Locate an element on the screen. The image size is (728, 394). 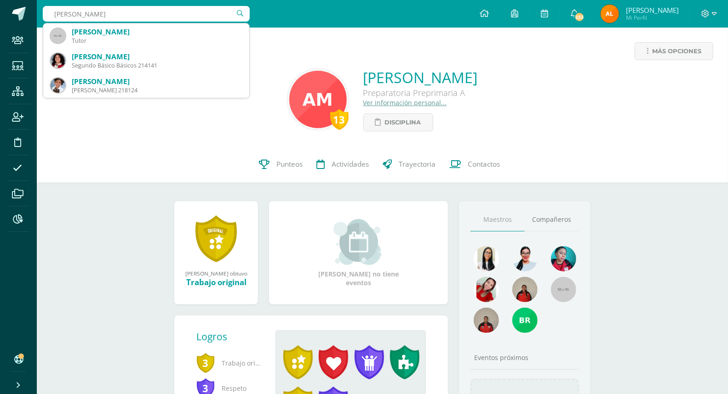
div: 13 is located at coordinates (339, 120).